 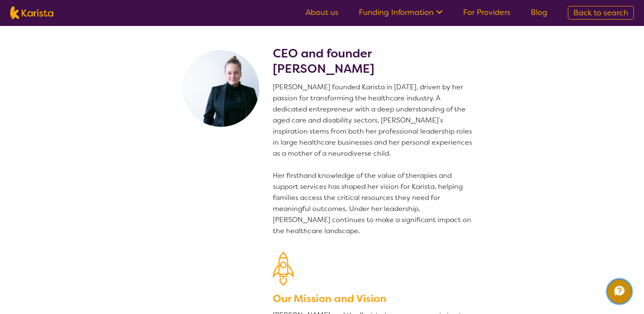 What do you see at coordinates (32, 13) in the screenshot?
I see `img: Karista logo` at bounding box center [32, 13].